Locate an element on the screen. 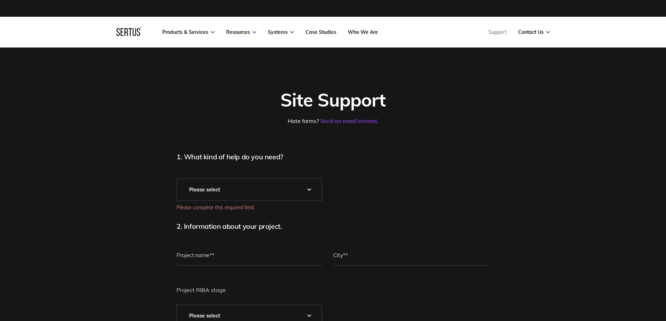 The height and width of the screenshot is (321, 666). div: Chat Widget is located at coordinates (603, 281).